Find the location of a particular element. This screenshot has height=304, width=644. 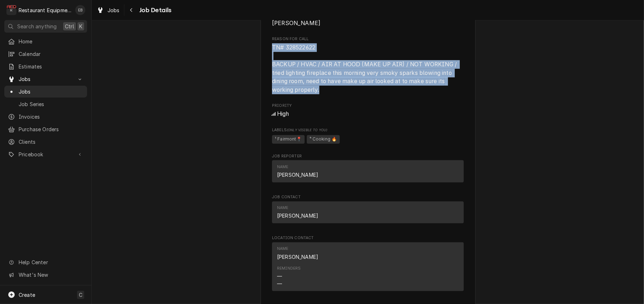

div: Job Reporter List is located at coordinates (368, 173).